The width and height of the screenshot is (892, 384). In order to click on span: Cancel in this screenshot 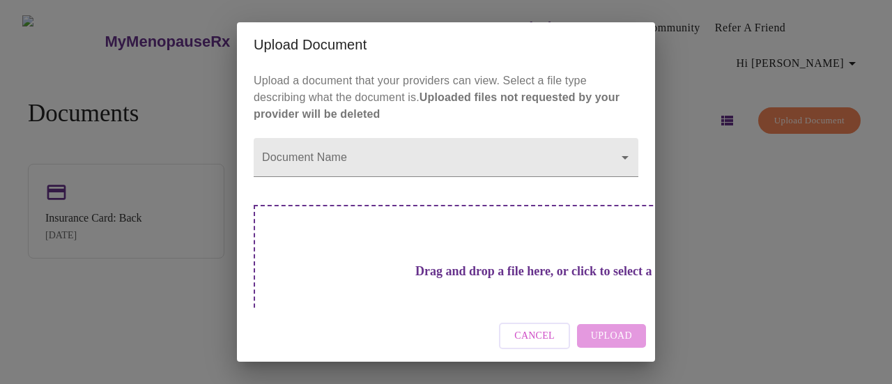, I will do `click(535, 336)`.